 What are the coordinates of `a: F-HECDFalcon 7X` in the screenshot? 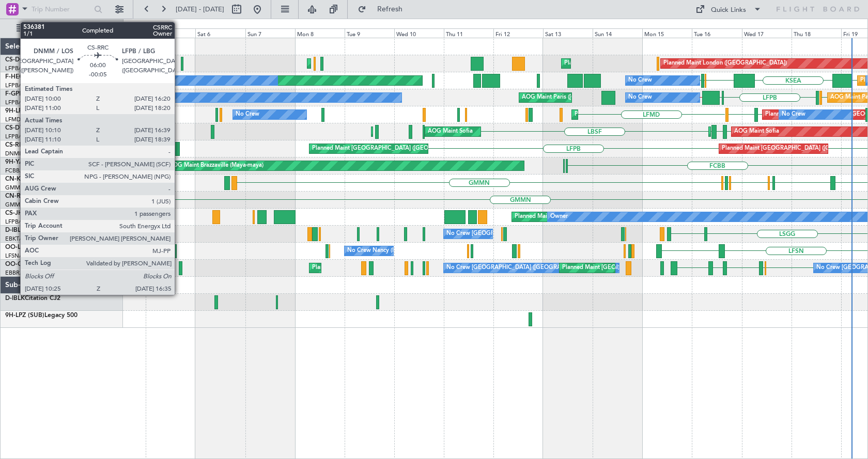 It's located at (31, 77).